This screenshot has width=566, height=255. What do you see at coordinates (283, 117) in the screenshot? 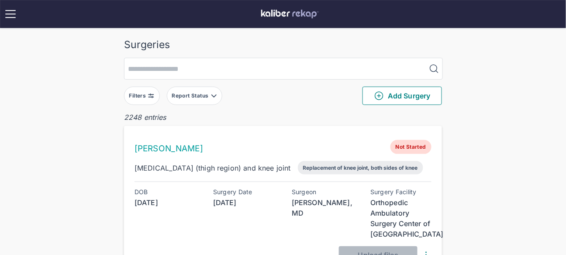
I see `div: 2248 entries` at bounding box center [283, 117].